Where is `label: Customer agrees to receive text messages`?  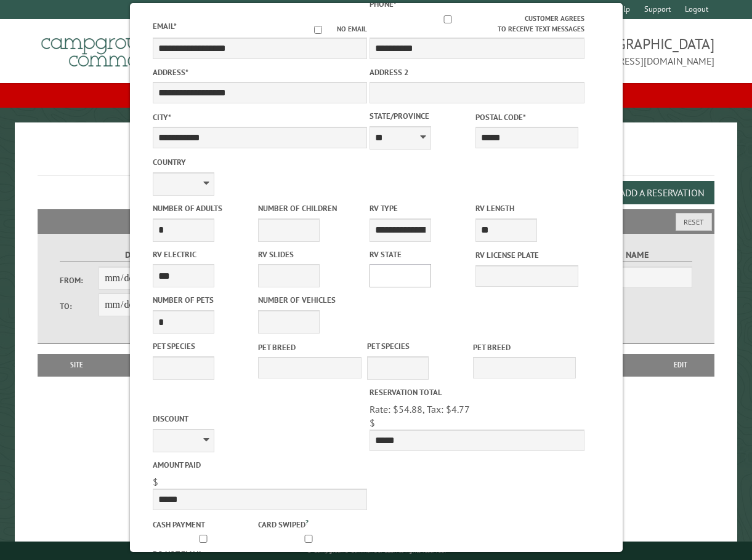
label: Customer agrees to receive text messages is located at coordinates (476, 24).